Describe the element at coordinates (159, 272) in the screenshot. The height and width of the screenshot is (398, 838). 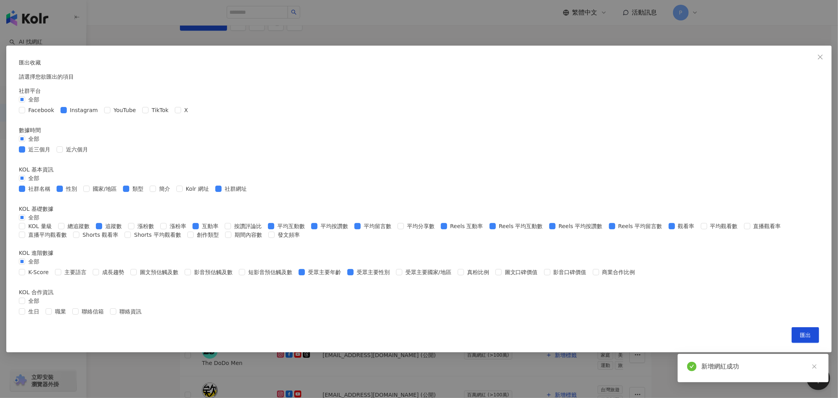
I see `span: 圖文預估觸及數` at that location.